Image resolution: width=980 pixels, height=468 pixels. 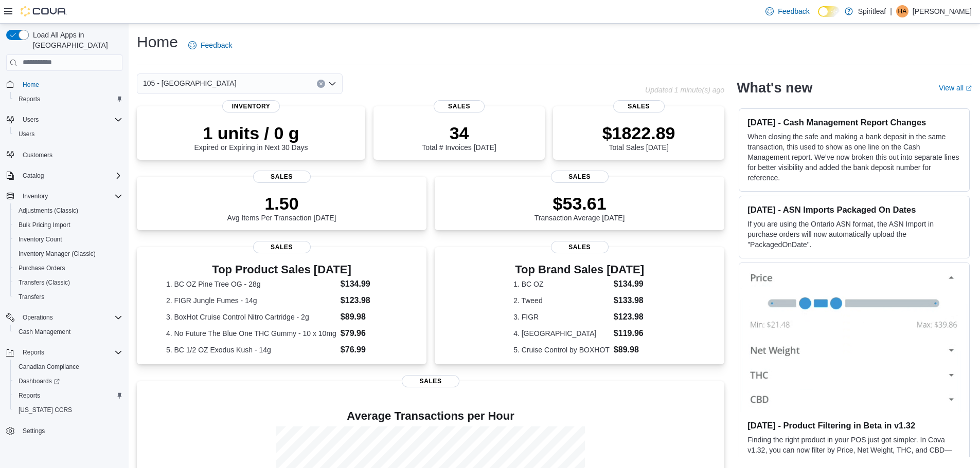 What do you see at coordinates (68, 367) in the screenshot?
I see `button: Canadian Compliance` at bounding box center [68, 367].